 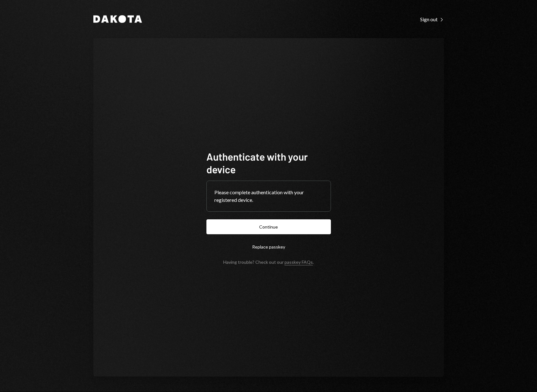 I want to click on button: Continue, so click(x=269, y=227).